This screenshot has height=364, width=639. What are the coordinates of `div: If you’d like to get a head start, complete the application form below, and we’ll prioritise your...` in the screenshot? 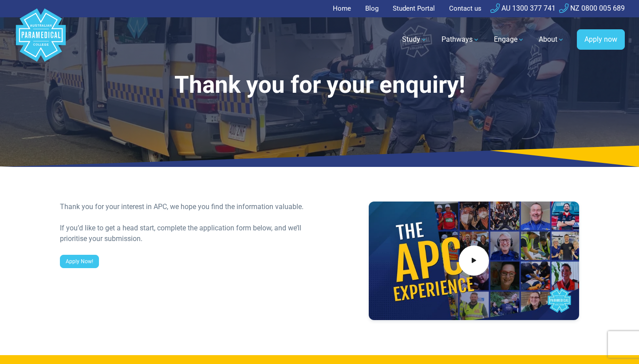 It's located at (187, 234).